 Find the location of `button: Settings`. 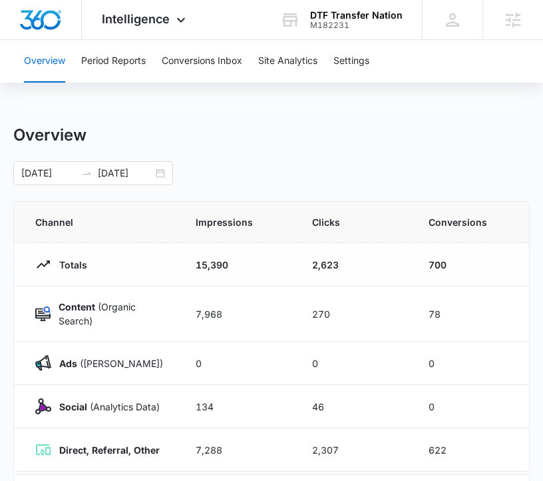

button: Settings is located at coordinates (352, 61).